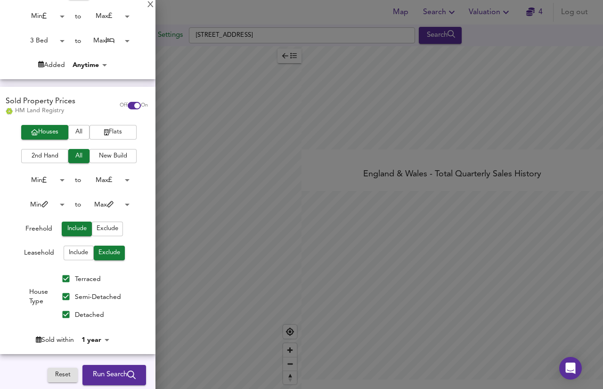  I want to click on span: 2nd Hand, so click(45, 156).